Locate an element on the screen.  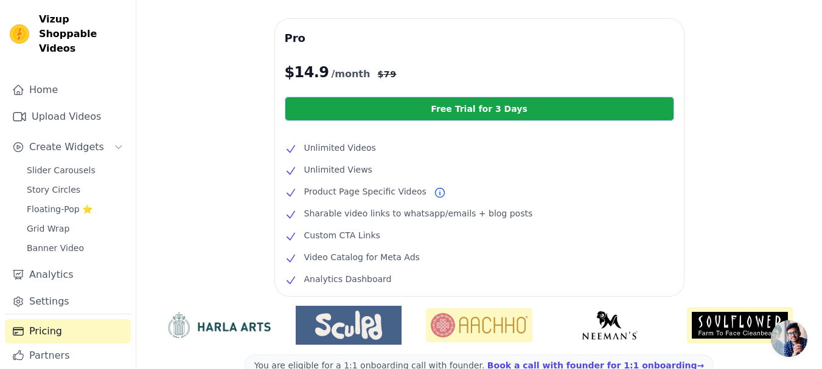
img: Vizup is located at coordinates (19, 34).